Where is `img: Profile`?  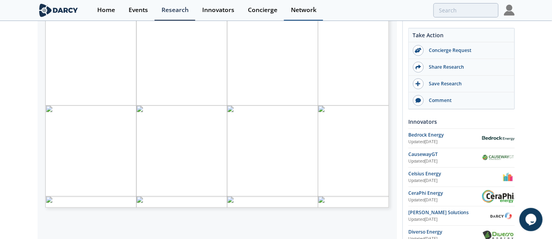 img: Profile is located at coordinates (510, 10).